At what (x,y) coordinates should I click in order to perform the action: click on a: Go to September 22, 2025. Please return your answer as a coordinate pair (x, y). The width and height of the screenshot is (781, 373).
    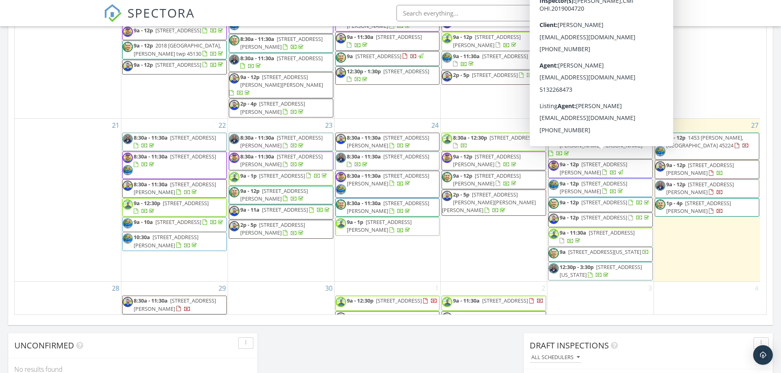
    Looking at the image, I should click on (222, 125).